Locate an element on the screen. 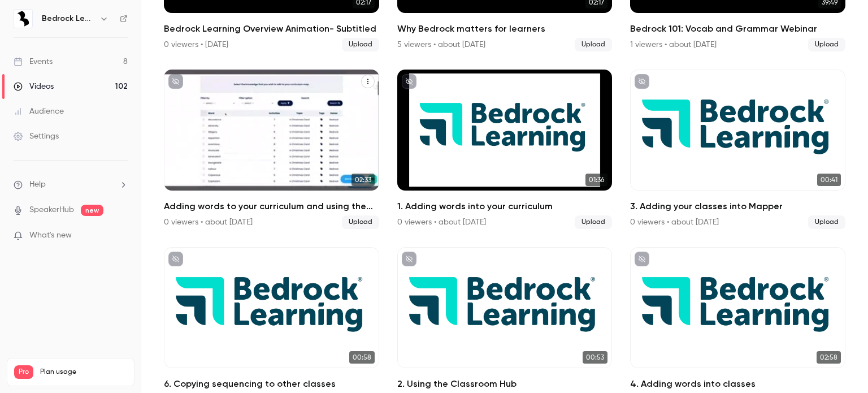  span: 00:41 is located at coordinates (829, 180).